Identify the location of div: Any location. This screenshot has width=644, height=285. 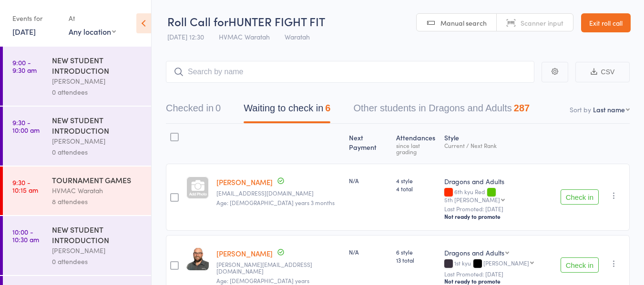
(92, 32).